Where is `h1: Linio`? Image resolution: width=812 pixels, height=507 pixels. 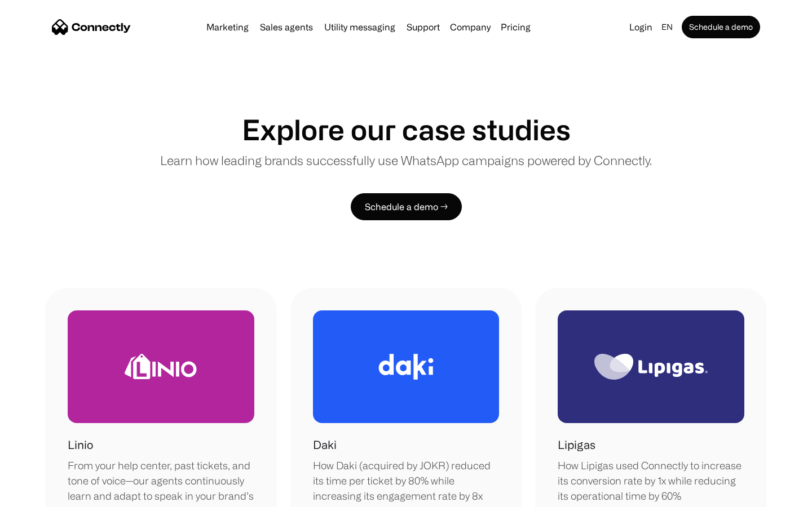 h1: Linio is located at coordinates (80, 445).